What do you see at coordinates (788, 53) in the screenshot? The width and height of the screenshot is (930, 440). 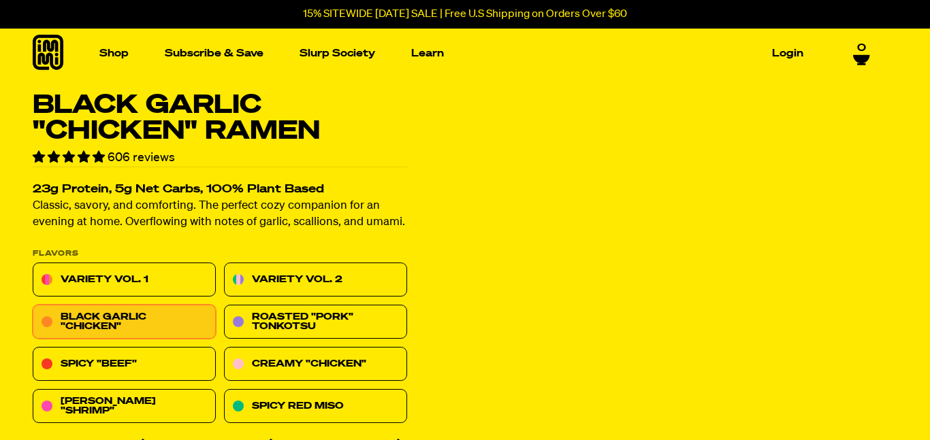 I see `a: Login` at bounding box center [788, 53].